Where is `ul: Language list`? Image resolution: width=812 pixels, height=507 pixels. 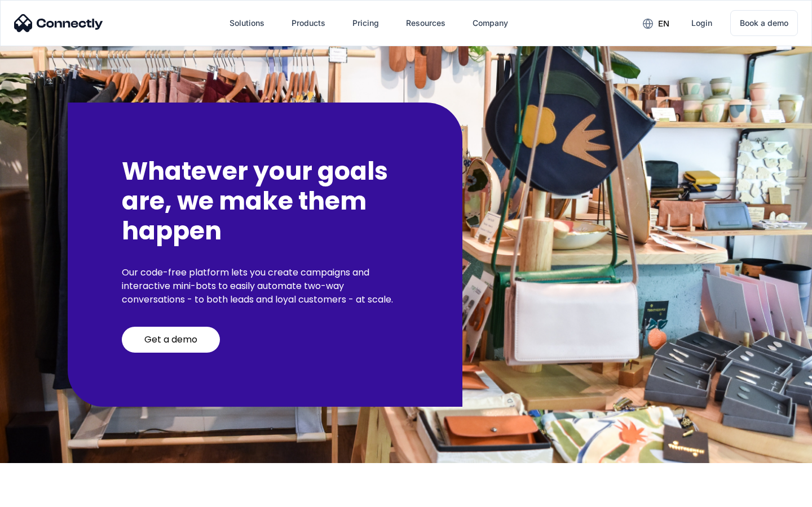
ul: Language list is located at coordinates (45, 495).